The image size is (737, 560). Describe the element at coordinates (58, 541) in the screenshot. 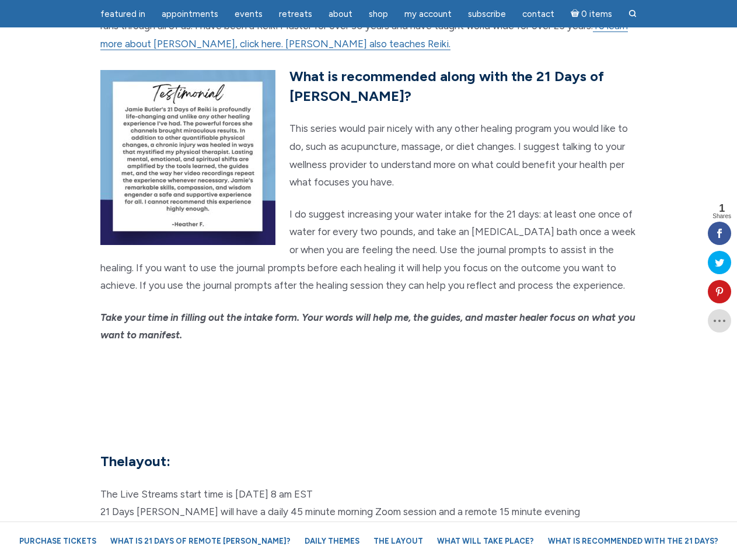

I see `a: Purchase Tickets` at that location.